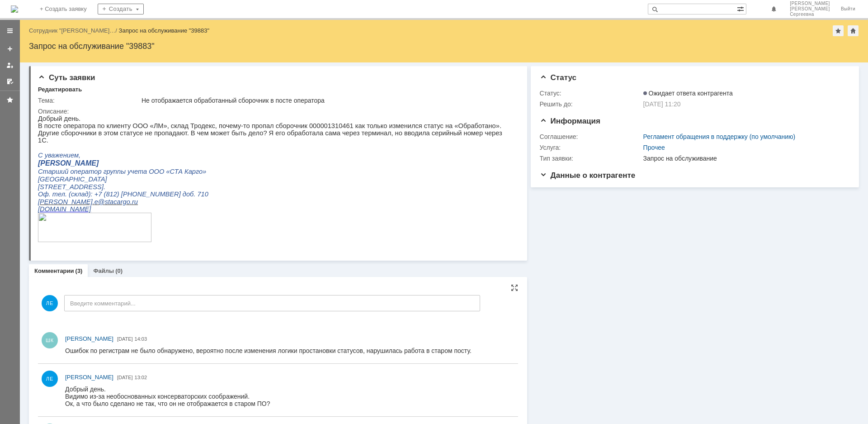 The height and width of the screenshot is (424, 868). What do you see at coordinates (79, 87) in the screenshot?
I see `span: stacargo` at bounding box center [79, 87].